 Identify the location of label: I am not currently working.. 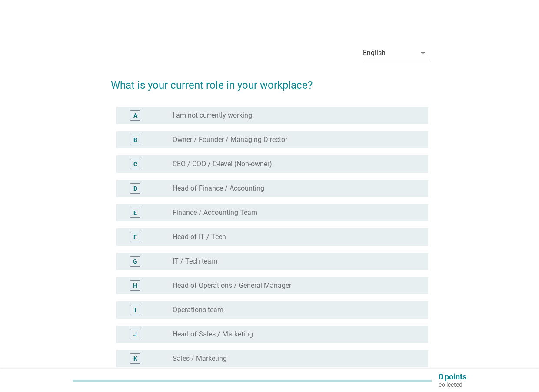
(213, 115).